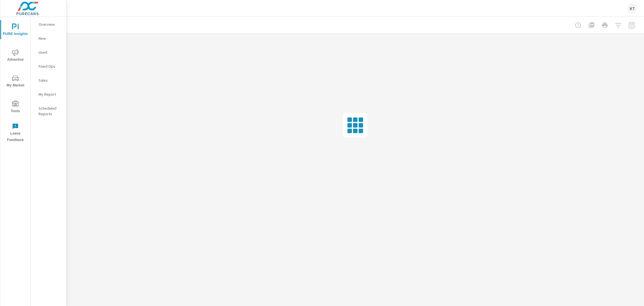 Image resolution: width=644 pixels, height=306 pixels. I want to click on div: New, so click(48, 38).